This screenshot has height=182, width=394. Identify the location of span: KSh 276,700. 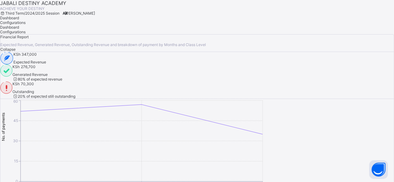
(24, 67).